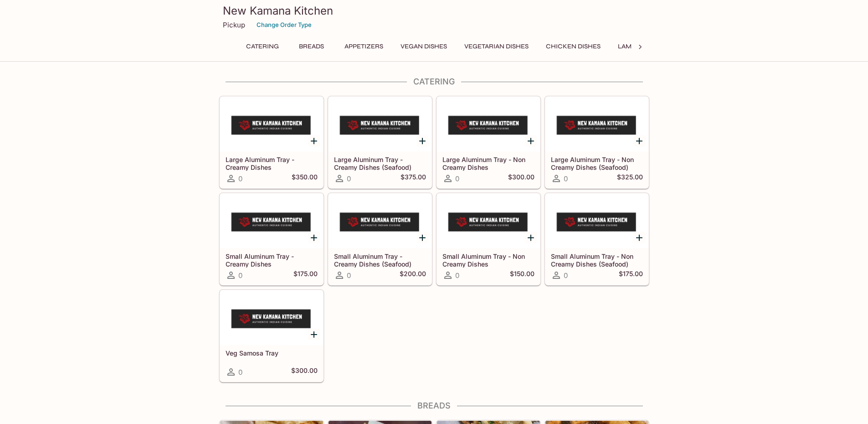 The height and width of the screenshot is (424, 868). What do you see at coordinates (597, 124) in the screenshot?
I see `div: Large Aluminum Tray - Non Creamy Dishes (Seafood)` at bounding box center [597, 124].